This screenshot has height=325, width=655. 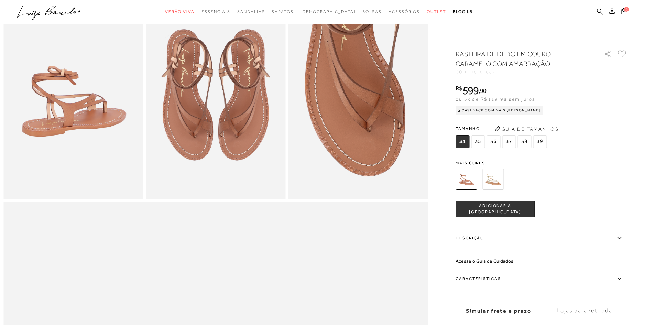 I want to click on span: 599, so click(x=470, y=90).